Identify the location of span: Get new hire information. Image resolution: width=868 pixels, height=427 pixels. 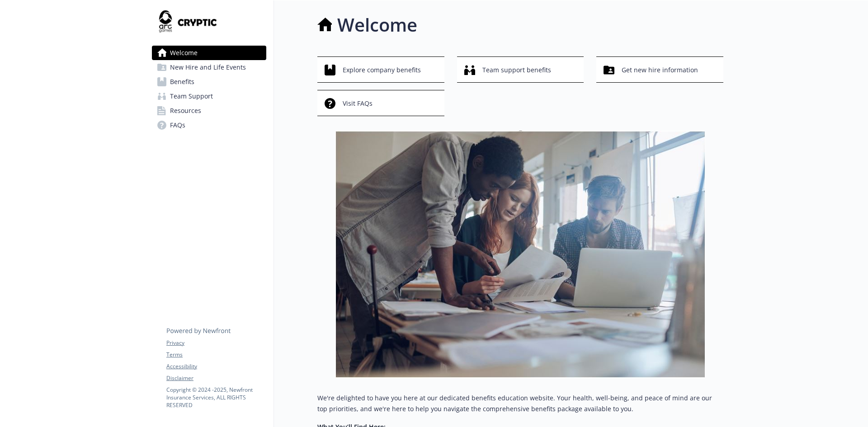
(660, 70).